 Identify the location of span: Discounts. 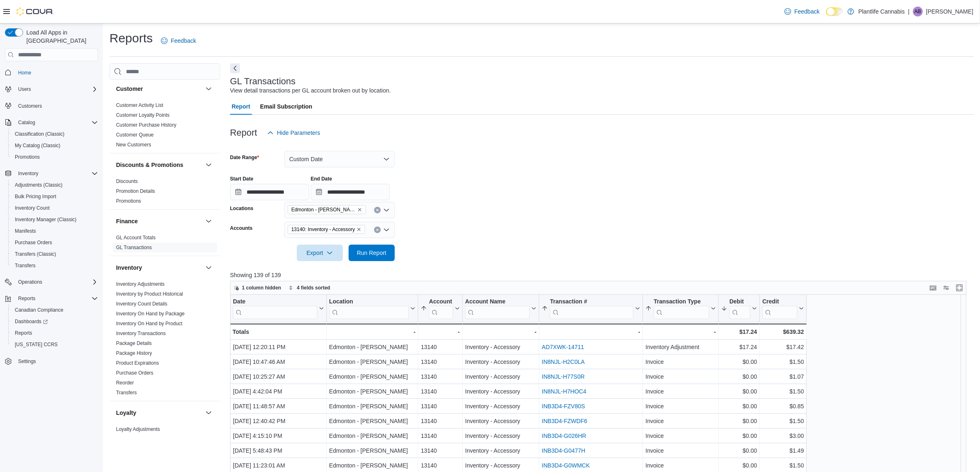
(127, 181).